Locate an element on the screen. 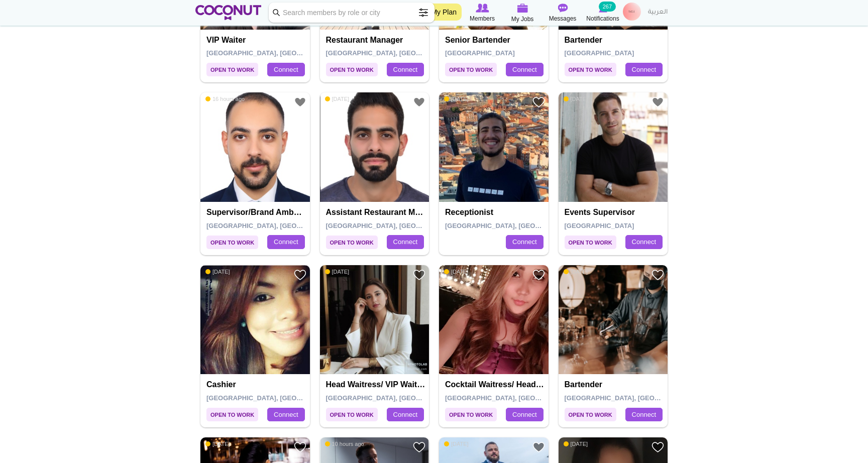  h4: Restaurant Manager is located at coordinates (376, 41).